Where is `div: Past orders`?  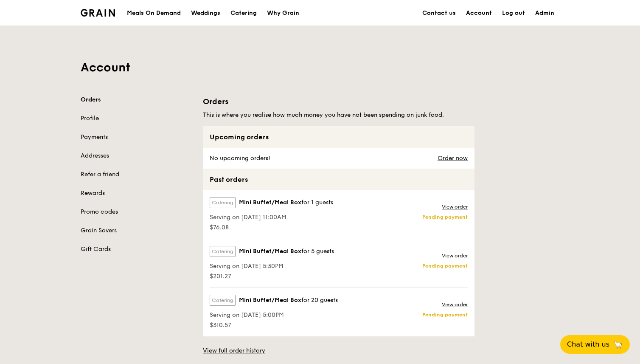
div: Past orders is located at coordinates (339, 179).